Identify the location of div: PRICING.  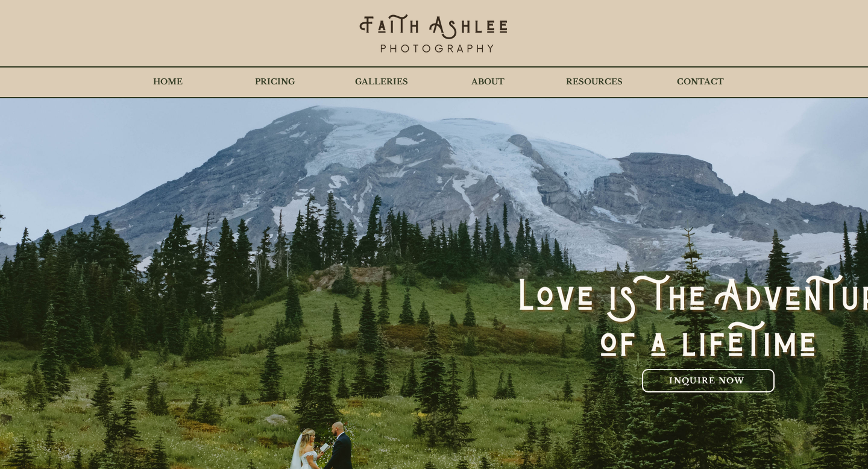
(274, 82).